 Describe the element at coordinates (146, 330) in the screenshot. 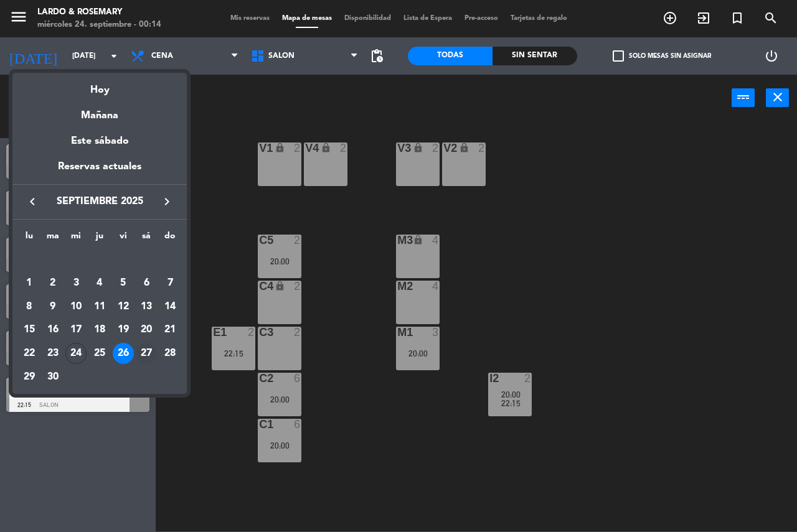

I see `div: 20` at that location.